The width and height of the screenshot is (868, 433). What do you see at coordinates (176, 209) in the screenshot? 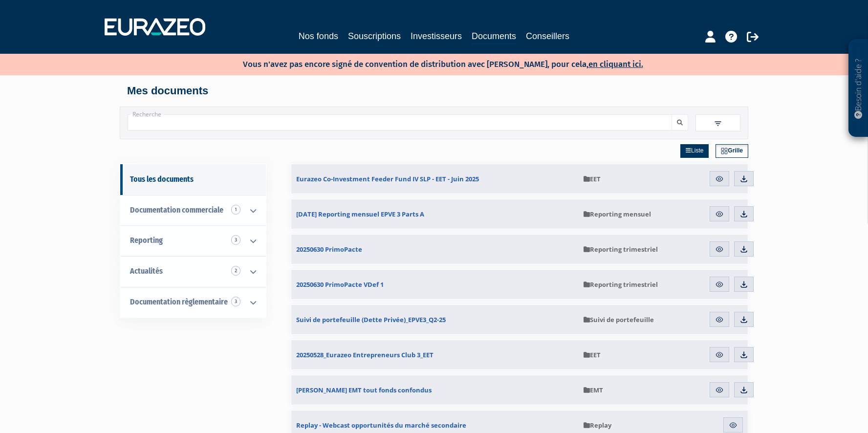
I see `span: Documentation commerciale` at bounding box center [176, 209].